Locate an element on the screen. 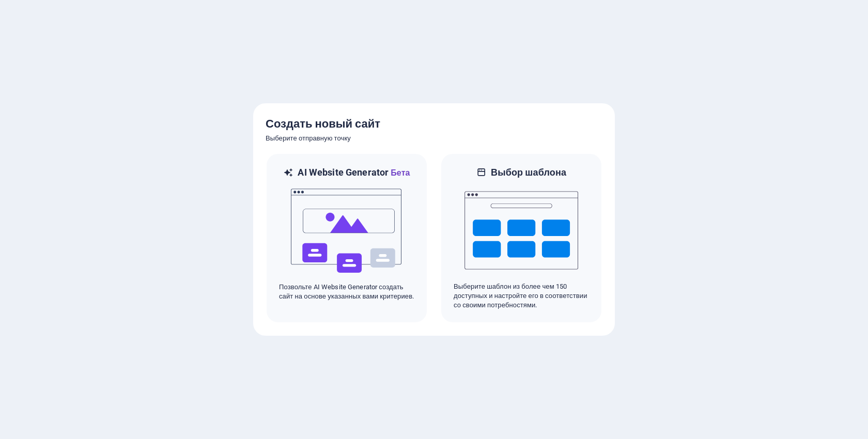  div: AI Website GeneratorБетаaiПозвольте AI Website Generator создать сайт на основе указанных вами кр... is located at coordinates (347, 238).